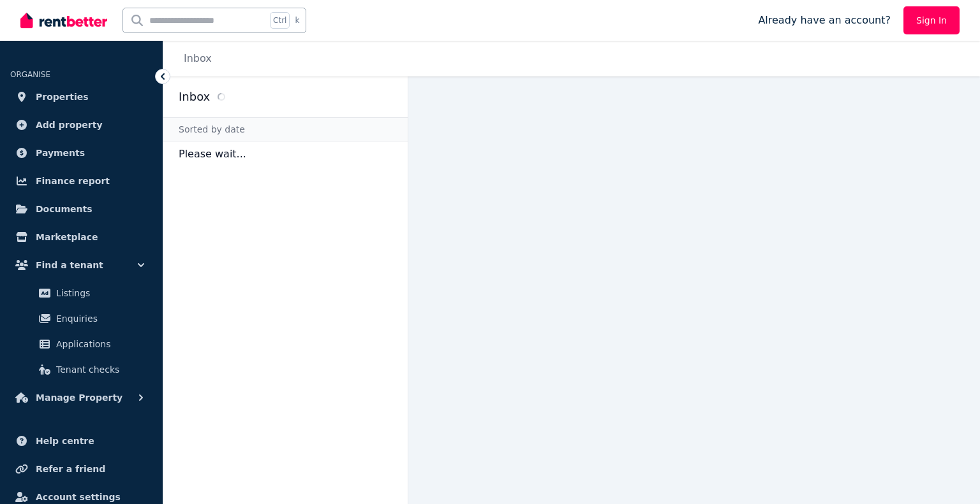  I want to click on span: Payments, so click(60, 153).